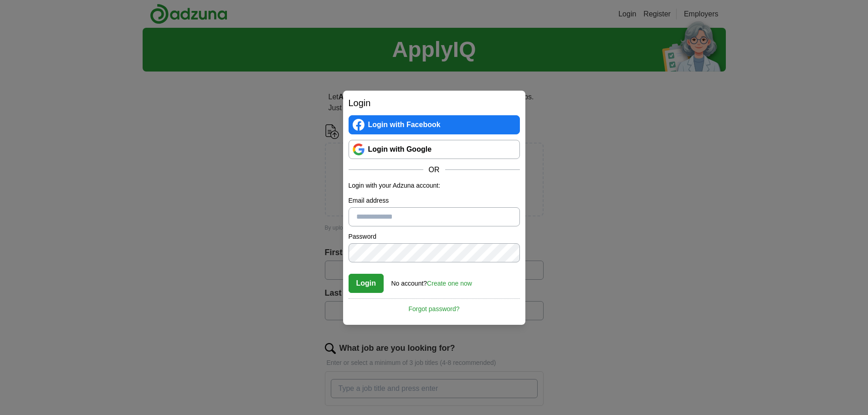  What do you see at coordinates (434, 170) in the screenshot?
I see `span: OR` at bounding box center [434, 170].